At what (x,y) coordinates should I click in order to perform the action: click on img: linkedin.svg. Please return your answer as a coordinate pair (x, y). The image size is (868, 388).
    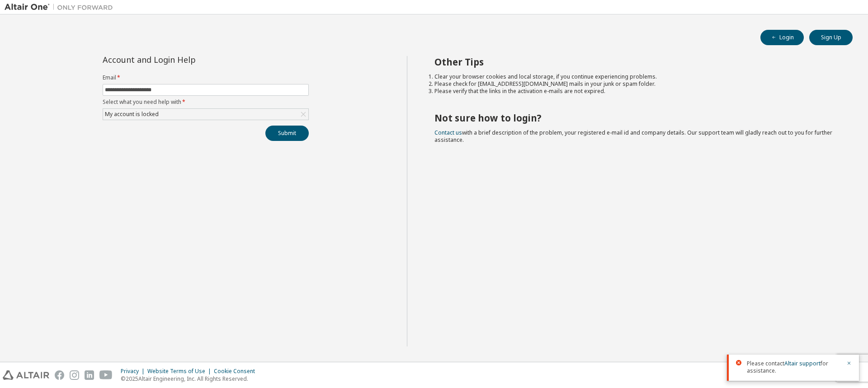
    Looking at the image, I should click on (89, 375).